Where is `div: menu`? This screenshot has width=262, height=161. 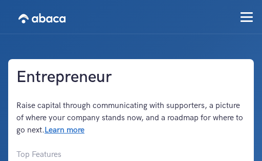 div: menu is located at coordinates (246, 16).